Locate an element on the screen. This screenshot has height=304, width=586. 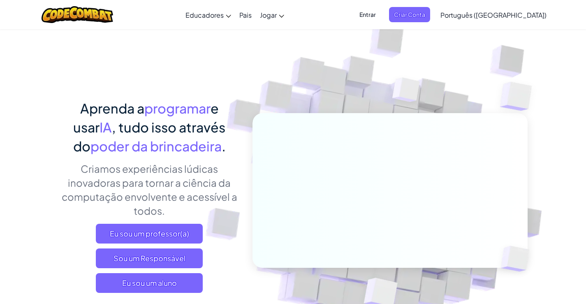
button: Eu sou um aluno is located at coordinates (149, 283).